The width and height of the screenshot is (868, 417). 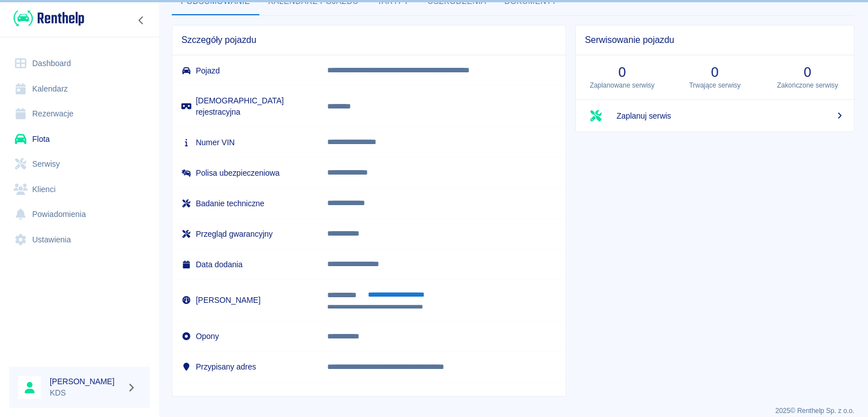 I want to click on p: Zaplanowane serwisy, so click(x=622, y=86).